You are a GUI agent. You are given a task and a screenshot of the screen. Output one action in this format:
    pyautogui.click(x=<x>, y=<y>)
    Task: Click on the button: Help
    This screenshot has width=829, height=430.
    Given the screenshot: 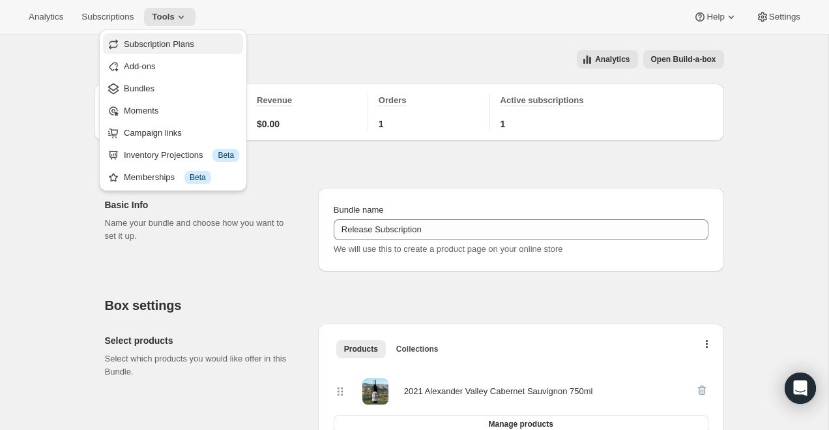 What is the action you would take?
    pyautogui.click(x=715, y=17)
    